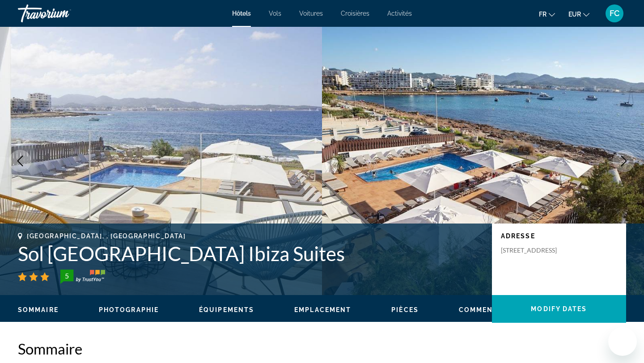 This screenshot has height=363, width=644. I want to click on p: Adresse, so click(559, 236).